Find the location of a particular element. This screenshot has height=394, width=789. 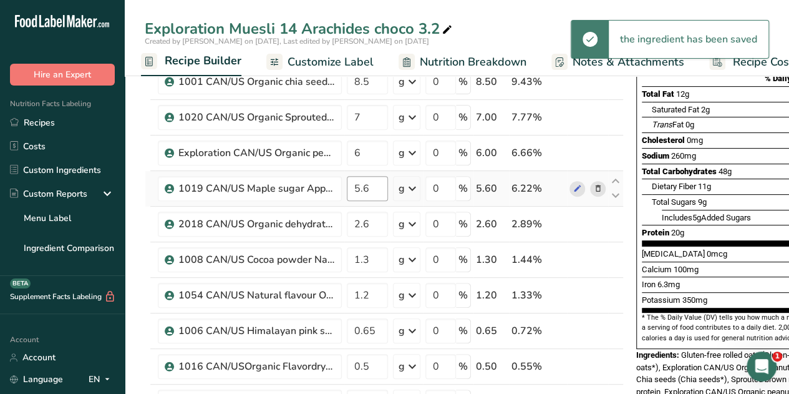

span: Nutrition Breakdown is located at coordinates (473, 62).